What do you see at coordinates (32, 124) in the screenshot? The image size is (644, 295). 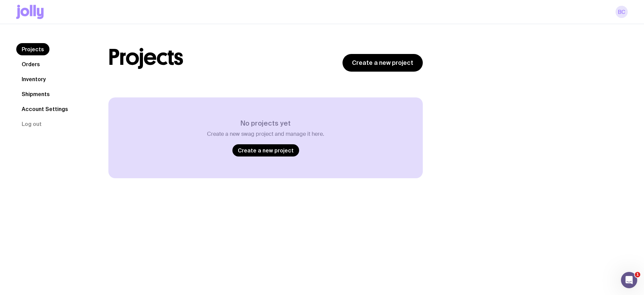 I see `button: Log out` at bounding box center [32, 124].